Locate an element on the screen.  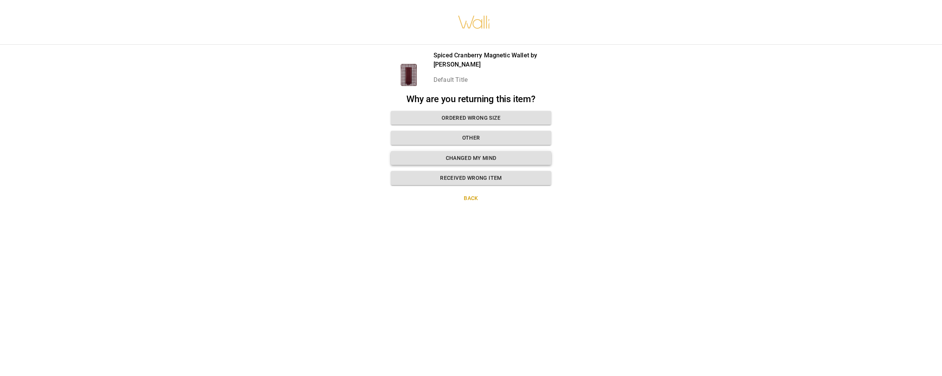
button: Other is located at coordinates (471, 138).